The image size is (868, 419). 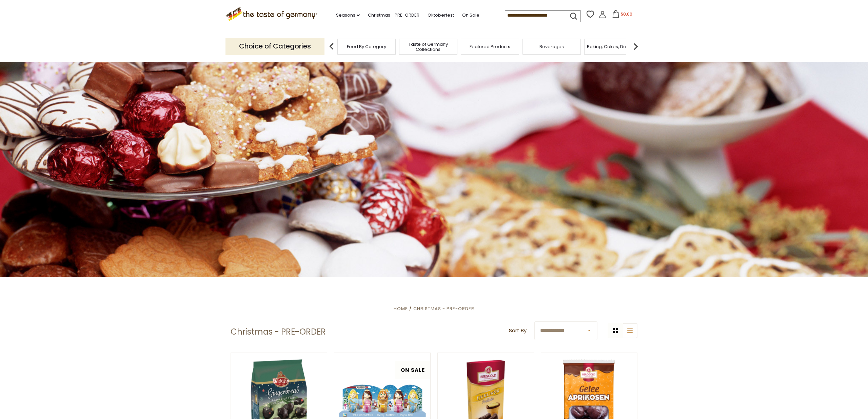 What do you see at coordinates (552, 47) in the screenshot?
I see `a: Beverages` at bounding box center [552, 47].